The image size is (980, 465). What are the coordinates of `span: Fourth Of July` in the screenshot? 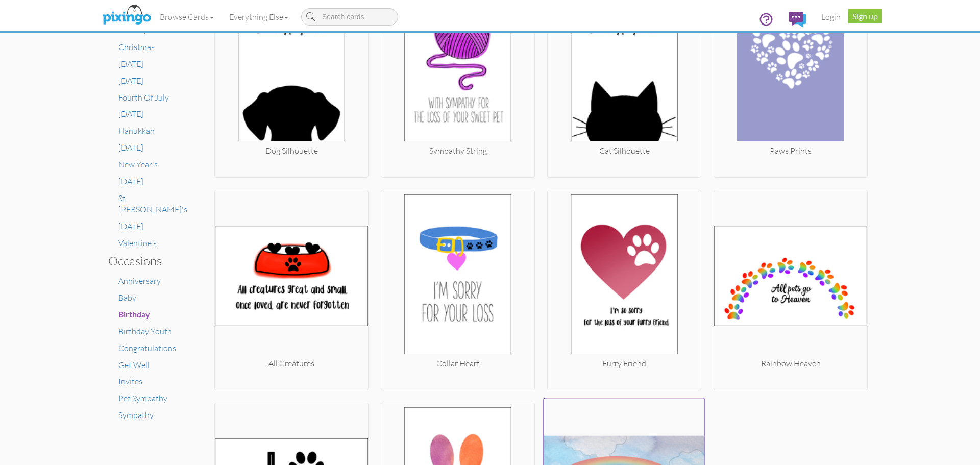 It's located at (143, 97).